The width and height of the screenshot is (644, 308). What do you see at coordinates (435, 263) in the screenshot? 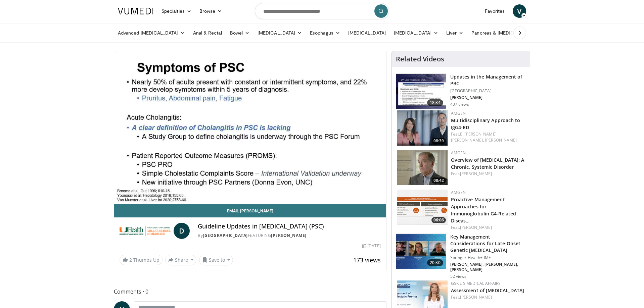
I see `span: 20:30` at bounding box center [435, 263].